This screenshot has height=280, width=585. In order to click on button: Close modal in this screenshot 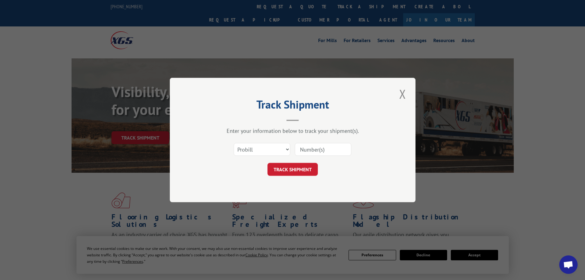, I will do `click(403, 94)`.